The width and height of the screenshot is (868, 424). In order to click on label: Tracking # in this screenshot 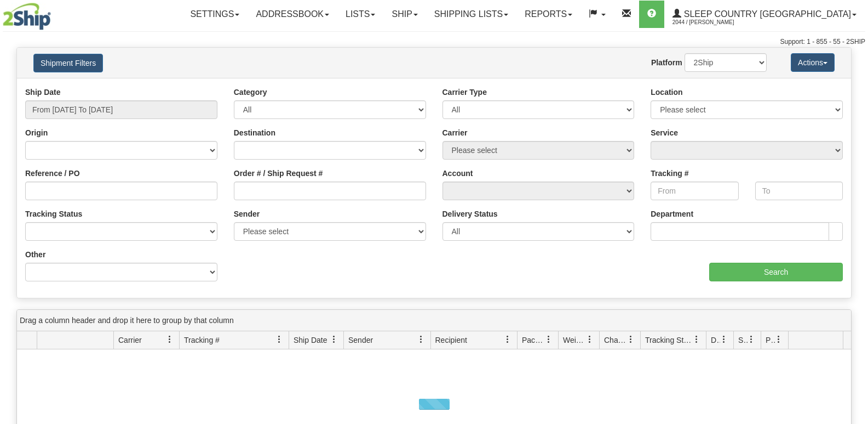, I will do `click(670, 173)`.